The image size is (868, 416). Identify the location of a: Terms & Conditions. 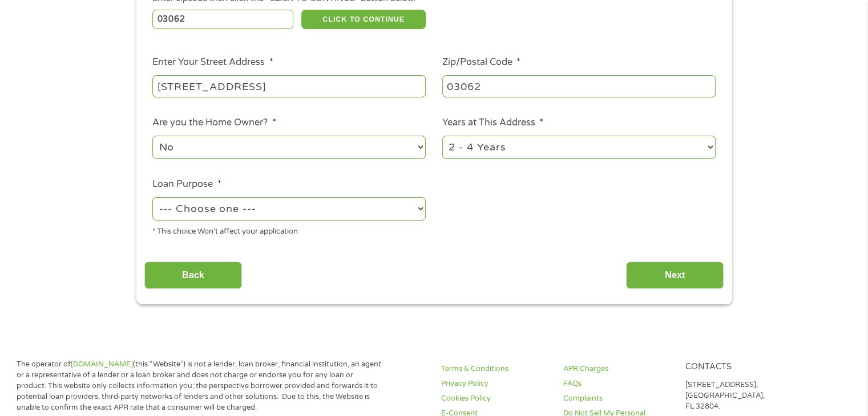
(495, 369).